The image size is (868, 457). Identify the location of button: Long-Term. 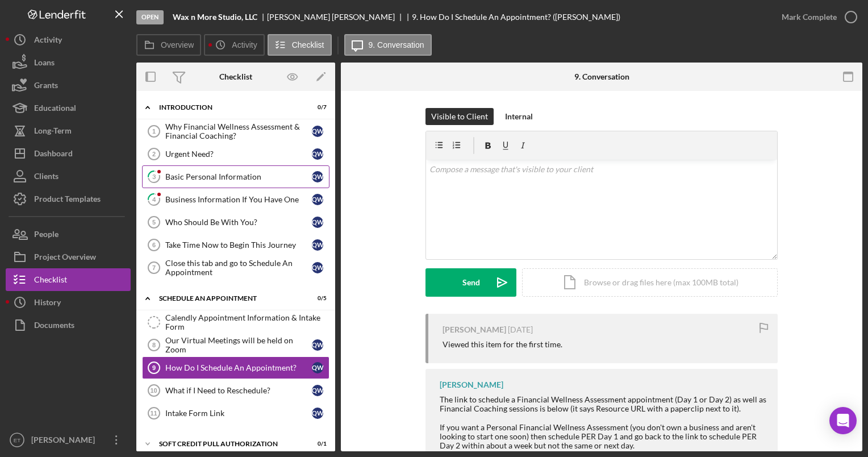
(68, 131).